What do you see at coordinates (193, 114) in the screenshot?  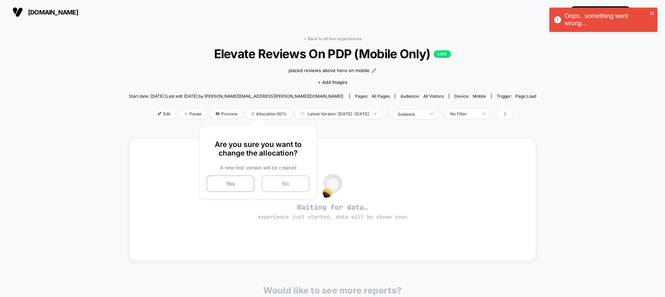 I see `span: Pause` at bounding box center [193, 114].